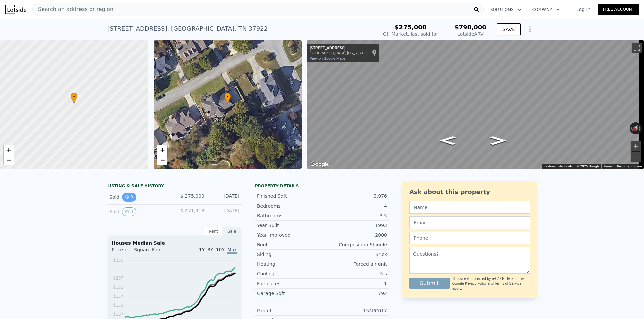  What do you see at coordinates (289, 284) in the screenshot?
I see `div: Fireplaces` at bounding box center [289, 284].